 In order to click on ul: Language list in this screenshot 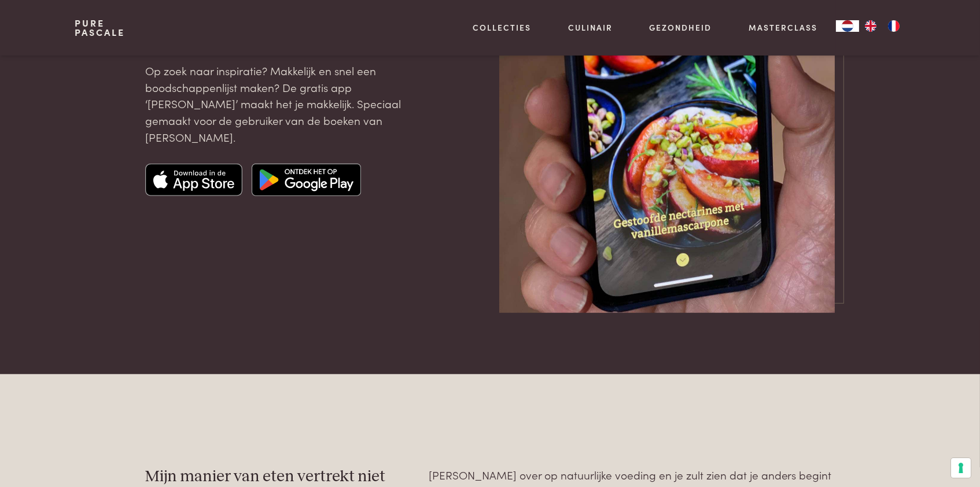, I will do `click(883, 26)`.